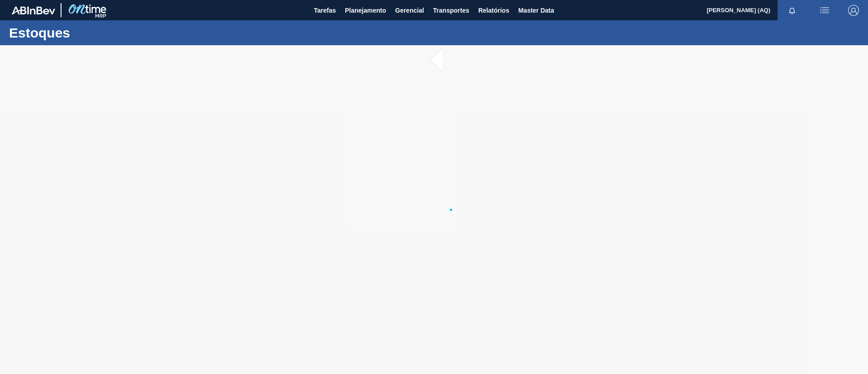 The width and height of the screenshot is (868, 374). I want to click on span: Relatórios, so click(494, 10).